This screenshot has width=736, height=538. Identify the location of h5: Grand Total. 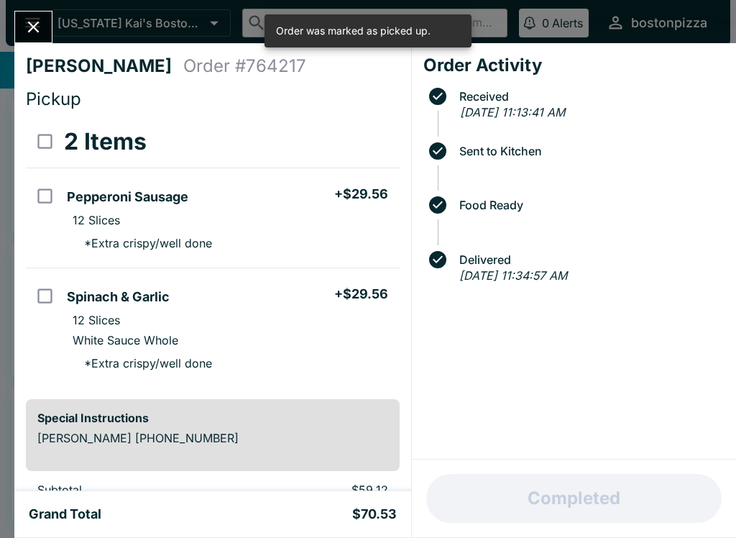
(65, 514).